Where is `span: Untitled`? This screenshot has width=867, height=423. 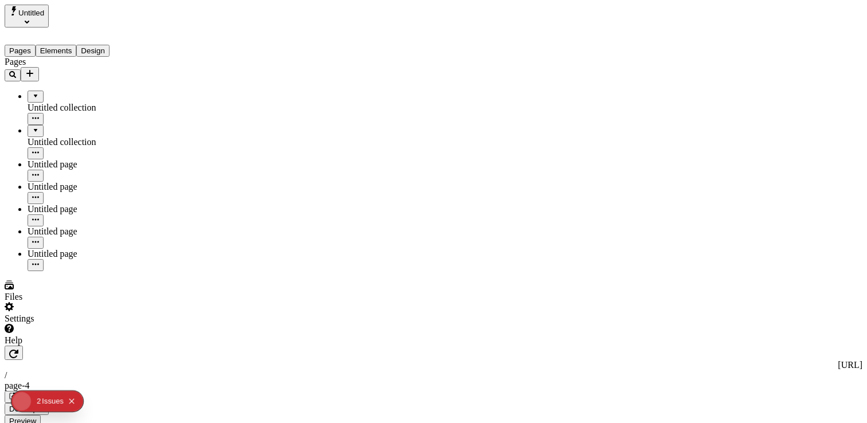 span: Untitled is located at coordinates (31, 13).